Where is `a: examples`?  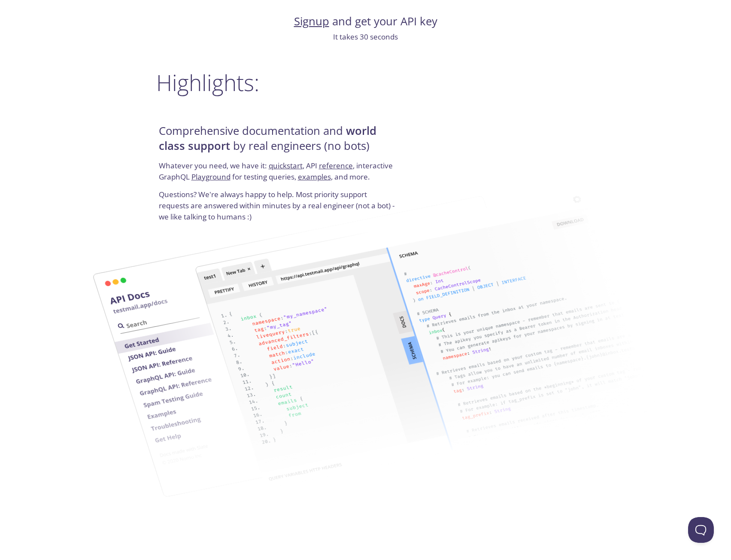 a: examples is located at coordinates (314, 176).